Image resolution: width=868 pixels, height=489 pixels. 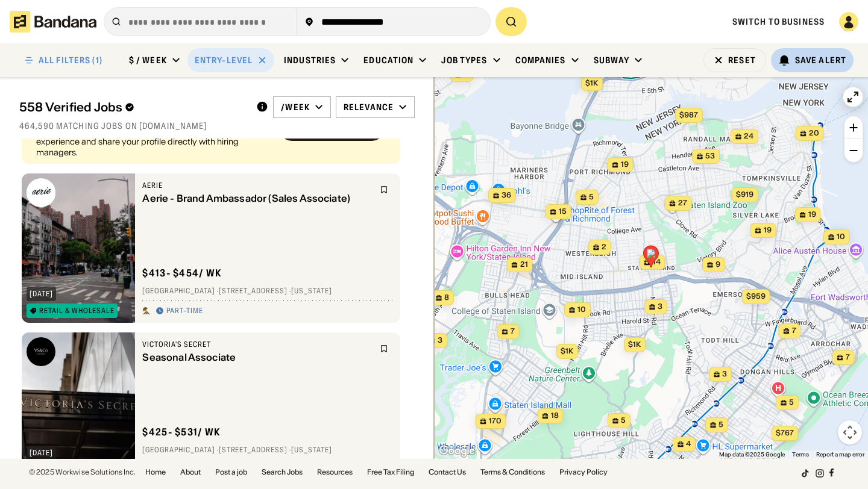 I want to click on div: /week, so click(x=295, y=107).